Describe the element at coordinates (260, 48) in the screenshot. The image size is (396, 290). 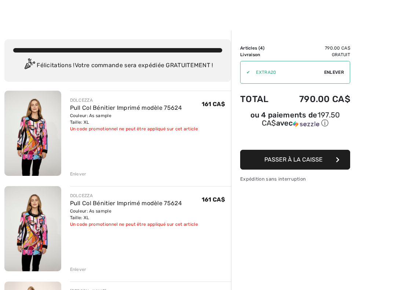
I see `td: Articles ( )` at that location.